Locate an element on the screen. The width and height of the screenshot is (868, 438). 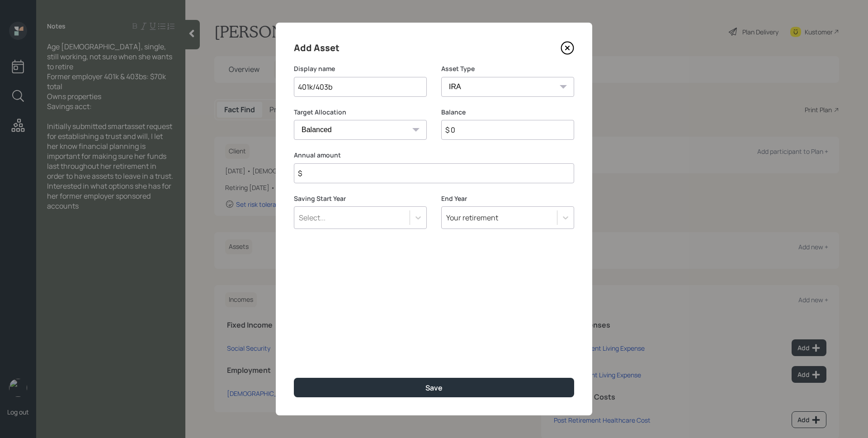
label: Asset Type is located at coordinates (507, 69).